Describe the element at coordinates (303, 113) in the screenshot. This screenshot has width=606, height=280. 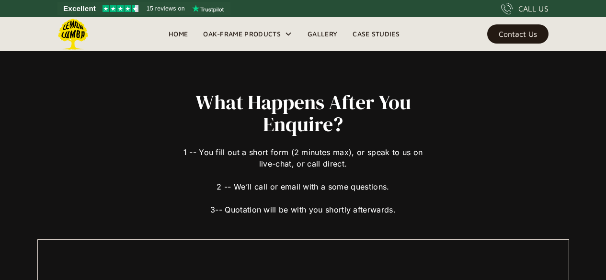
I see `h2: What Happens After You Enquire?` at that location.